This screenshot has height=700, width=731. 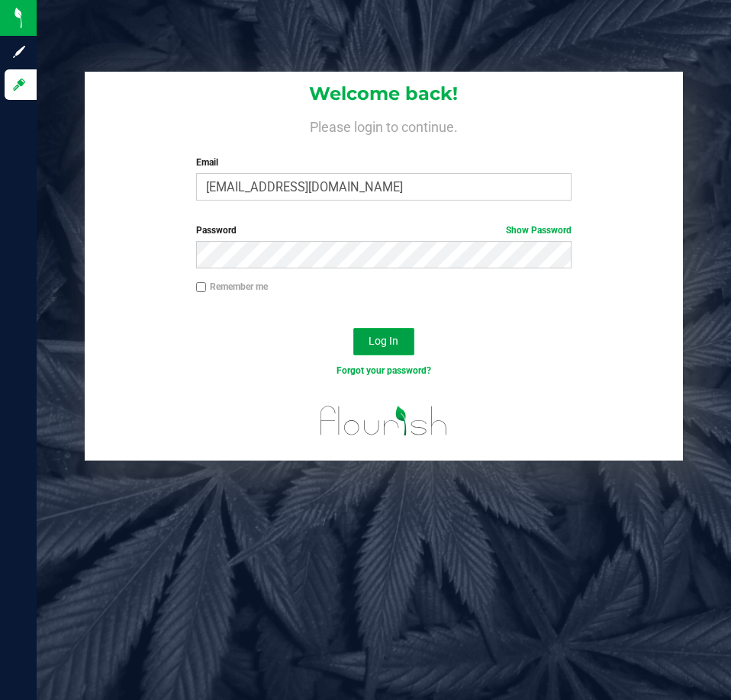 What do you see at coordinates (384, 342) in the screenshot?
I see `button: Log In` at bounding box center [384, 342].